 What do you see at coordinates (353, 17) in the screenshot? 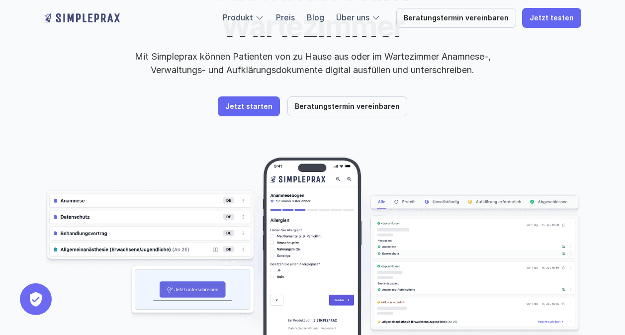
I see `a: Über uns` at bounding box center [353, 17].